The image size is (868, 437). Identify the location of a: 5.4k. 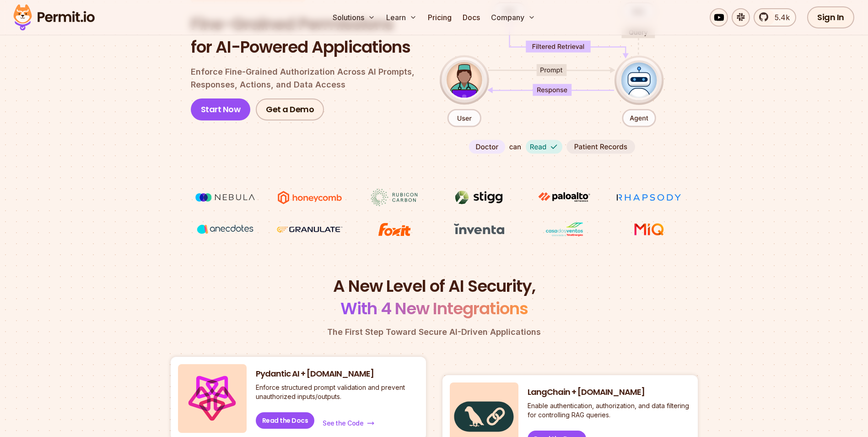
(775, 18).